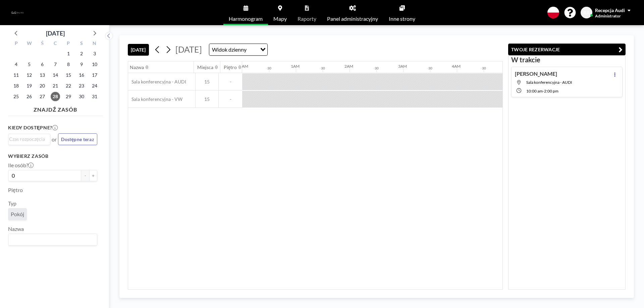 This screenshot has width=644, height=308. What do you see at coordinates (78, 139) in the screenshot?
I see `span: Dostępne teraz` at bounding box center [78, 139].